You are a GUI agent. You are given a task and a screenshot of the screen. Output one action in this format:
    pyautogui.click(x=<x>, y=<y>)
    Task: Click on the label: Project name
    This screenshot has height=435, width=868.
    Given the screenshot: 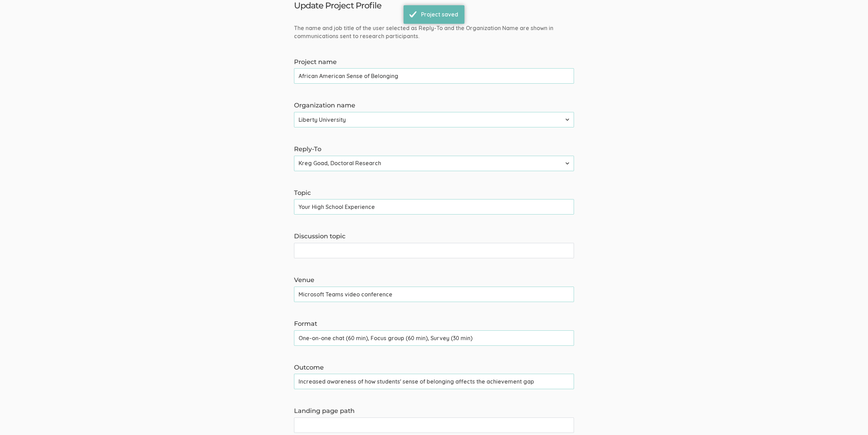 What is the action you would take?
    pyautogui.click(x=434, y=62)
    